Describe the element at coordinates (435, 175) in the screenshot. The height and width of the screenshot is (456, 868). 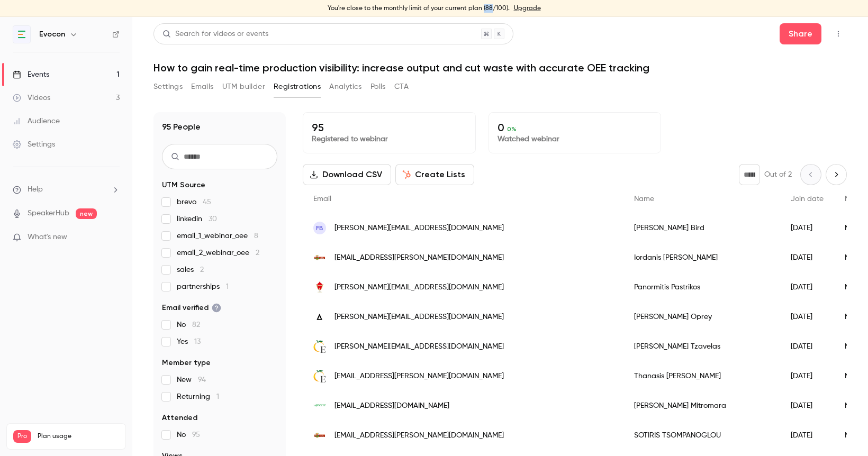
I see `button: Create Lists` at that location.